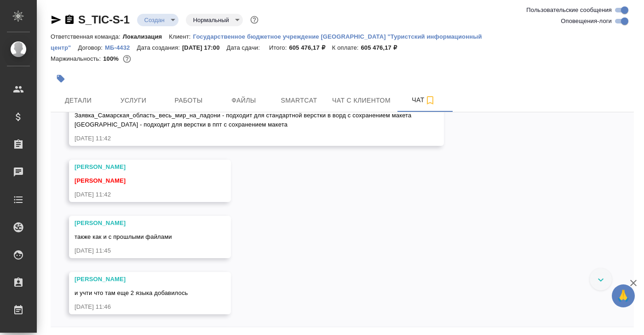  Describe the element at coordinates (423, 100) in the screenshot. I see `span: Чат` at that location.